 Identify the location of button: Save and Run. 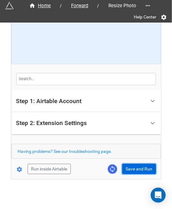
(139, 170).